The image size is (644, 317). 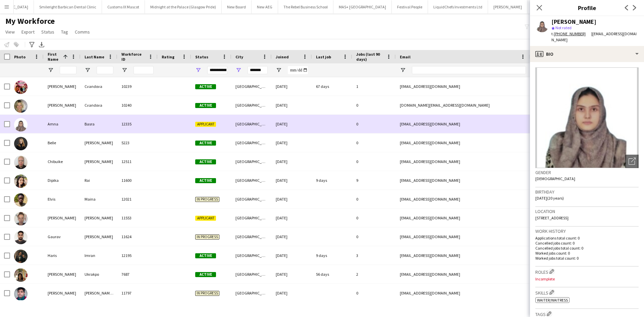 I want to click on app-action-btn: Export XLSX, so click(x=42, y=44).